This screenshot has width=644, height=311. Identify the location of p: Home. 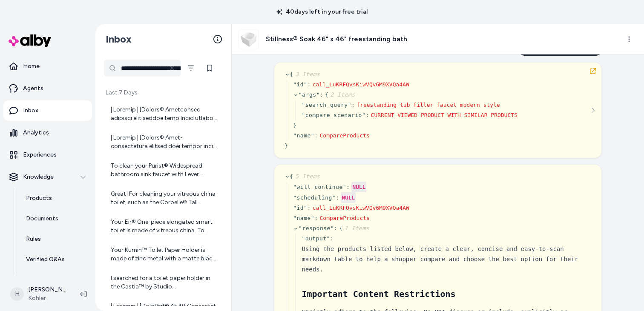
(31, 66).